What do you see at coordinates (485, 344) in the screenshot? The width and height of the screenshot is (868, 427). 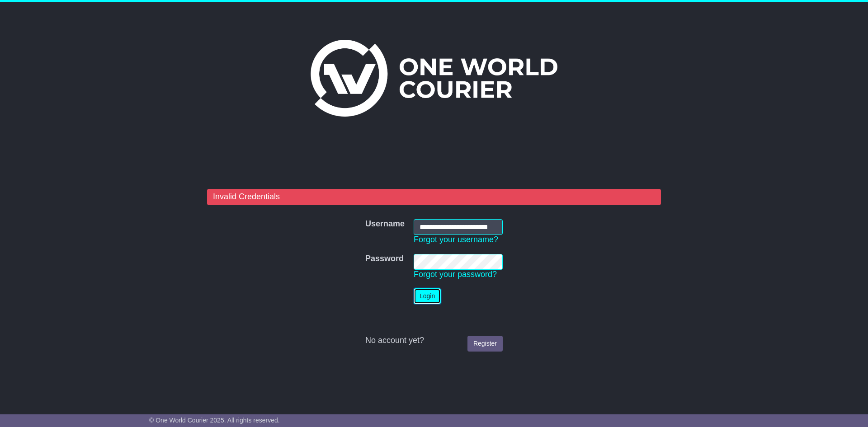 I see `a: Register` at bounding box center [485, 344].